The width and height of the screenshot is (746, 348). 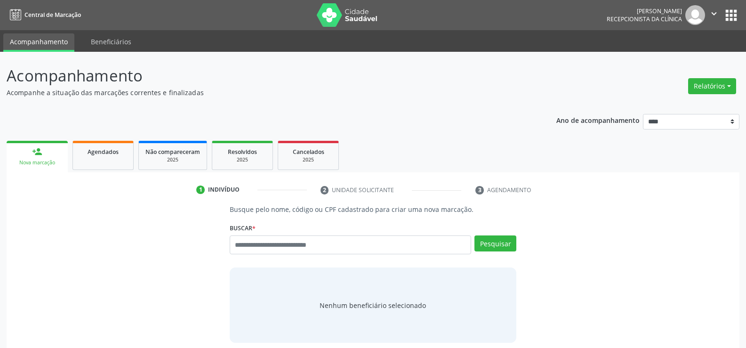 I want to click on button: Relatórios, so click(x=712, y=86).